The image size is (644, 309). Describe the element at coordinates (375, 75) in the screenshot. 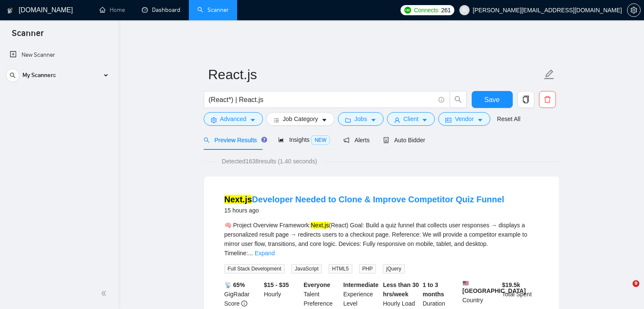

I see `input: Scanner name...` at that location.